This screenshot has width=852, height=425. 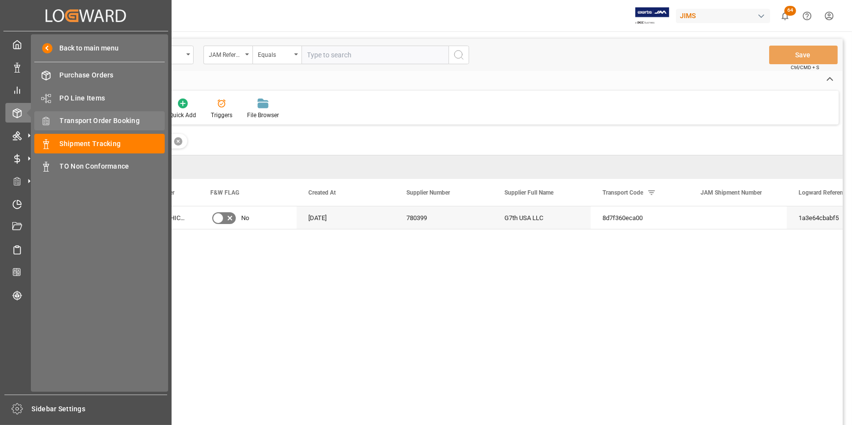 I want to click on span: Transport Code, so click(x=623, y=193).